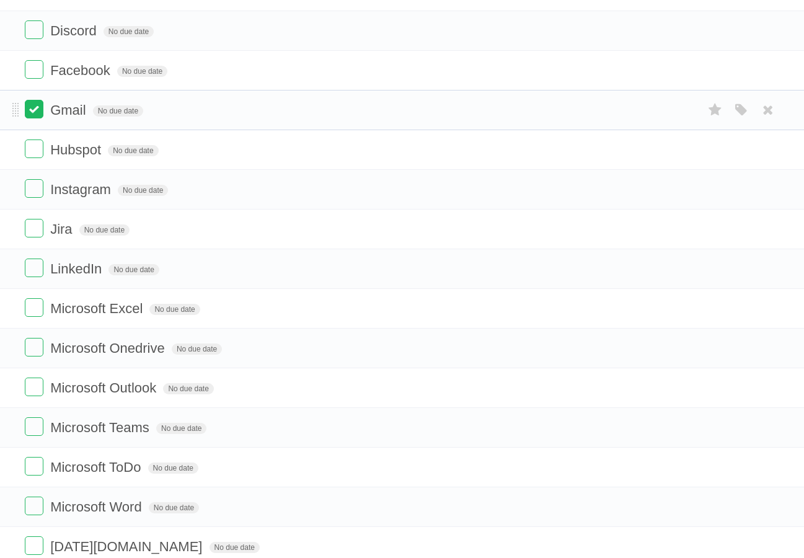  I want to click on span: Microsoft Word, so click(97, 507).